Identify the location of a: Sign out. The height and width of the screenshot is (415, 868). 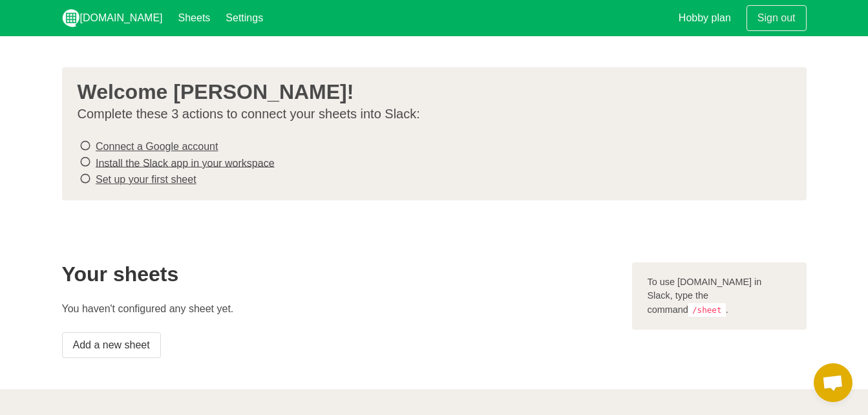
(776, 18).